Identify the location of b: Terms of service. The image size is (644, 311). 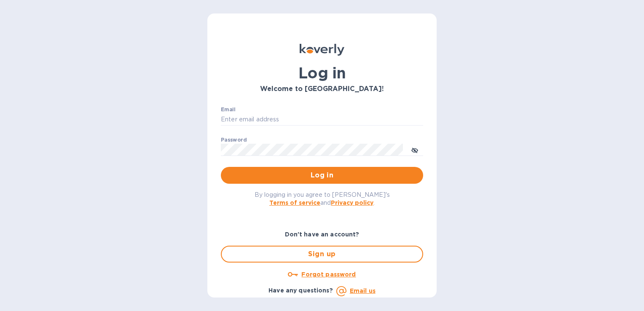
(295, 203).